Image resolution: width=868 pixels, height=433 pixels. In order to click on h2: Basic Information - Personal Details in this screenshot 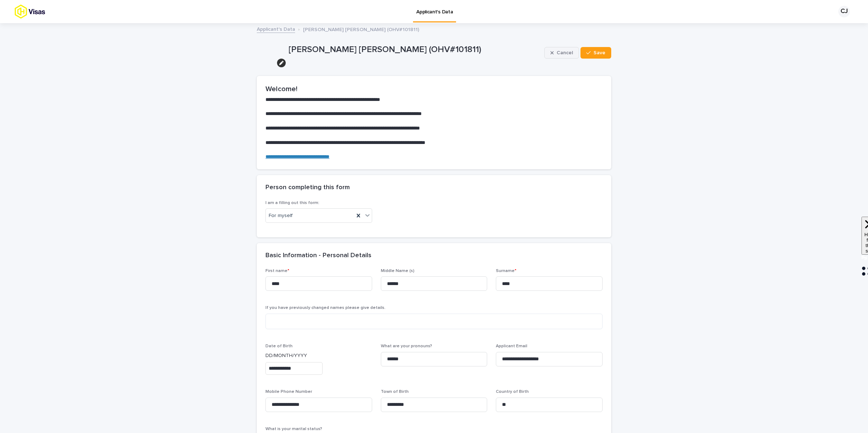, I will do `click(318, 256)`.